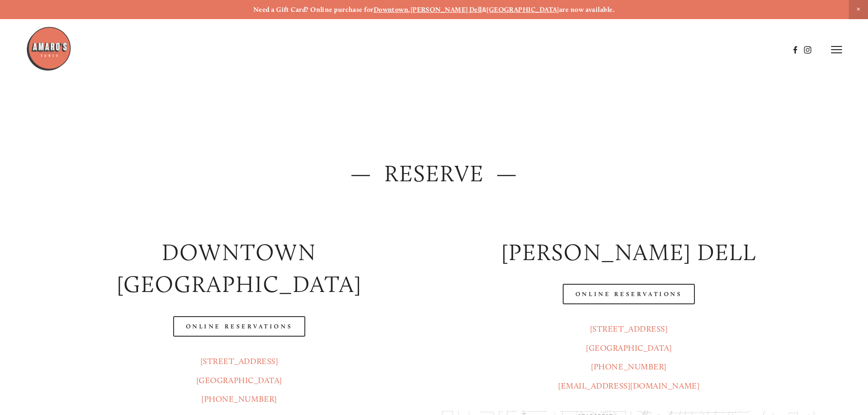  I want to click on strong: are now available., so click(587, 10).